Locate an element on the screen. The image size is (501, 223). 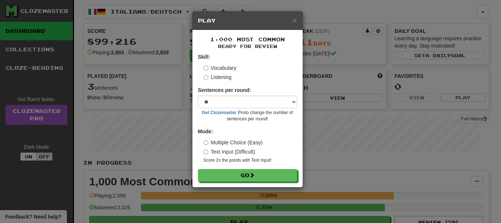
label: Vocabulary is located at coordinates (220, 68).